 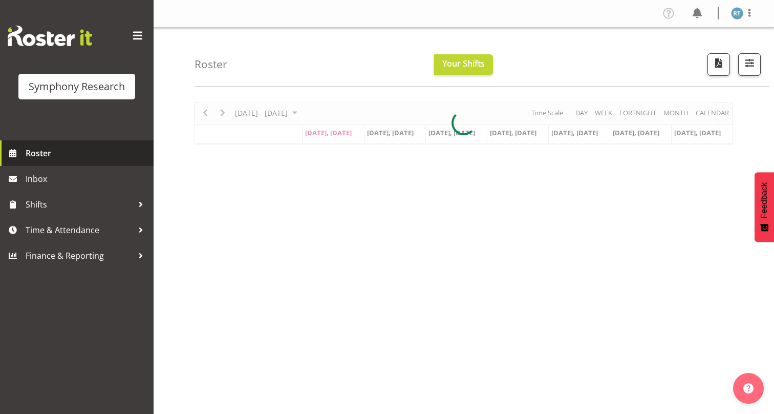 What do you see at coordinates (765, 207) in the screenshot?
I see `button: Feedback - Show survey` at bounding box center [765, 207].